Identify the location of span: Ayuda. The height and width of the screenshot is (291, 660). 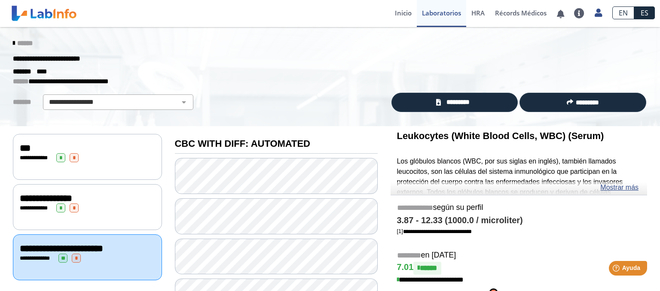
(48, 10).